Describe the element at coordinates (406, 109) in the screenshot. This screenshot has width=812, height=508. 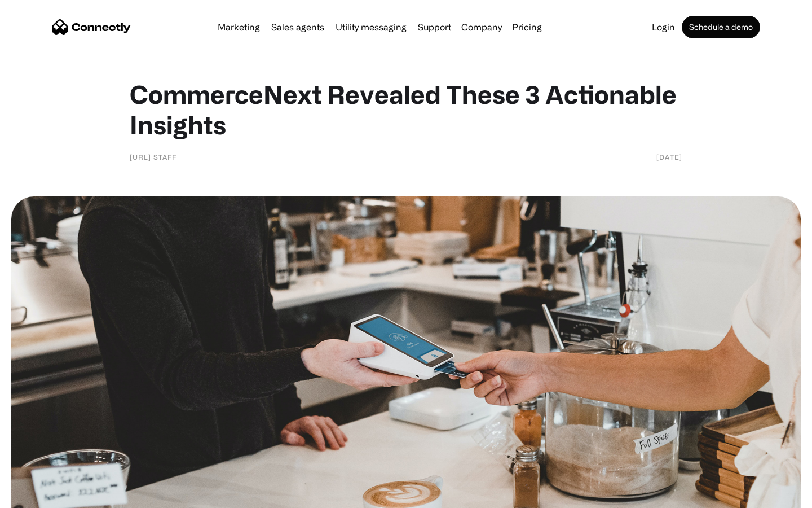
I see `h1: CommerceNext Revealed These 3 Actionable Insights` at that location.